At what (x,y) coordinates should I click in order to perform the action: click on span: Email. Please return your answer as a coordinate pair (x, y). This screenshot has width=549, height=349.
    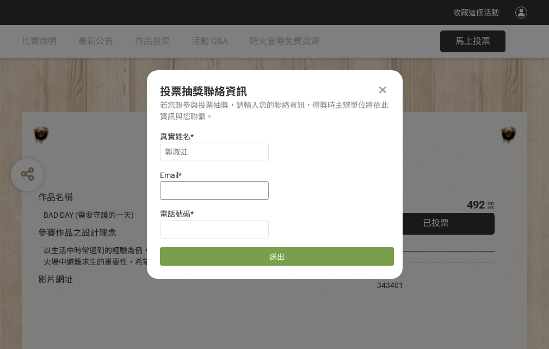
    Looking at the image, I should click on (169, 175).